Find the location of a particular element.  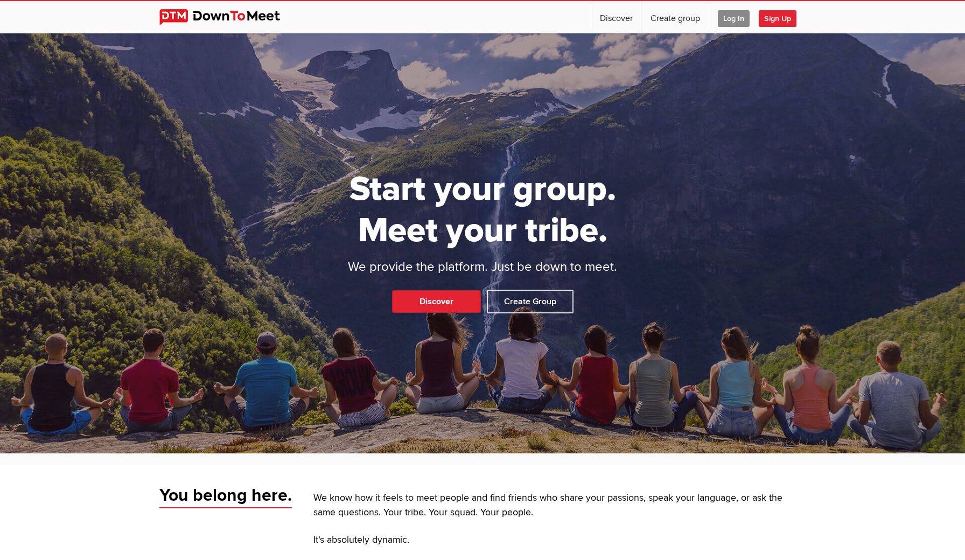

span: Log In is located at coordinates (733, 19).